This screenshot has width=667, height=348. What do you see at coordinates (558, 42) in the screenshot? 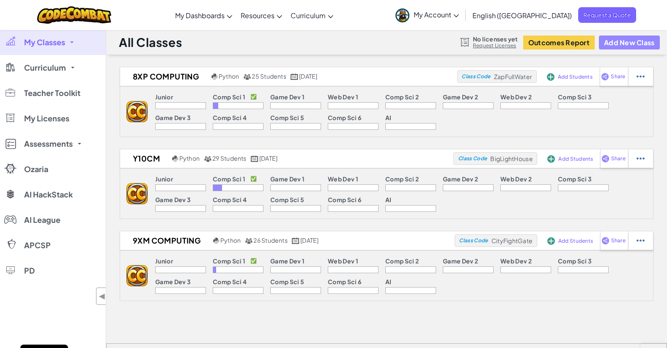
I see `button: Outcomes Report` at bounding box center [558, 42].